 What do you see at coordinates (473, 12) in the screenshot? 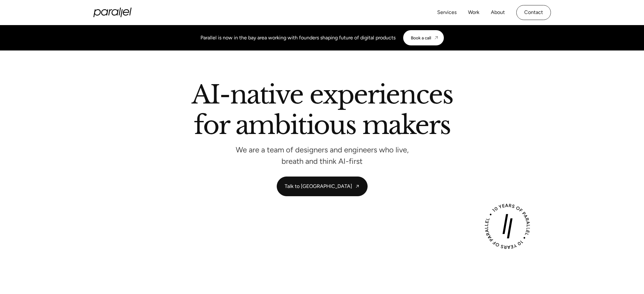
I see `a: Work` at bounding box center [473, 12].